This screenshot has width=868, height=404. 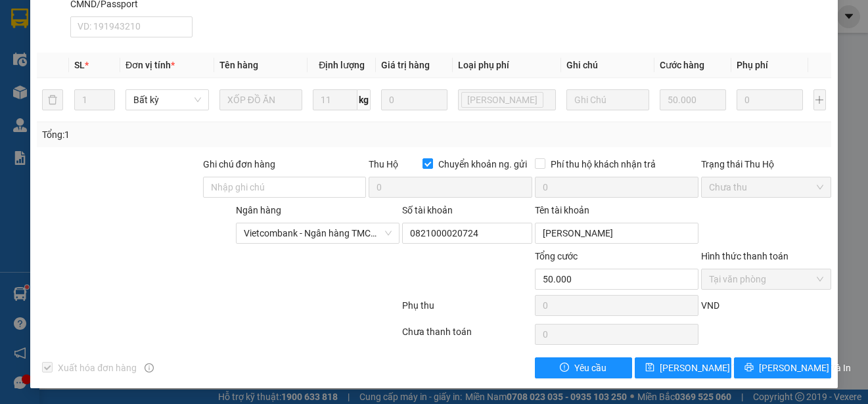 What do you see at coordinates (149, 368) in the screenshot?
I see `span: info-circle` at bounding box center [149, 368].